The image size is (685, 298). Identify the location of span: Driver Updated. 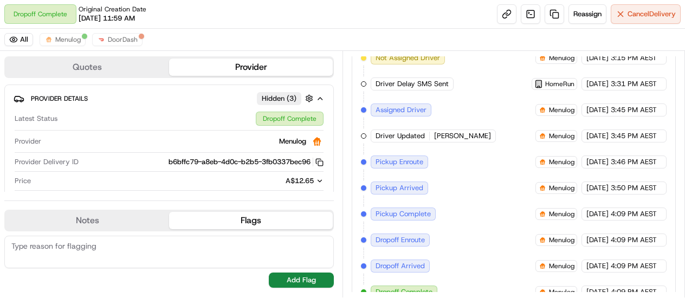
(400, 136).